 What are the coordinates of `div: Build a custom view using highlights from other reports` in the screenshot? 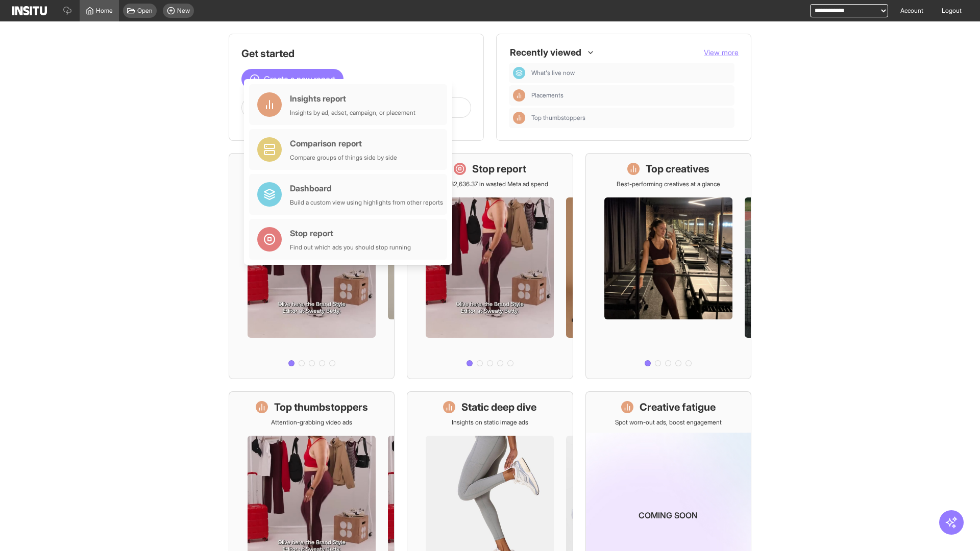 It's located at (367, 203).